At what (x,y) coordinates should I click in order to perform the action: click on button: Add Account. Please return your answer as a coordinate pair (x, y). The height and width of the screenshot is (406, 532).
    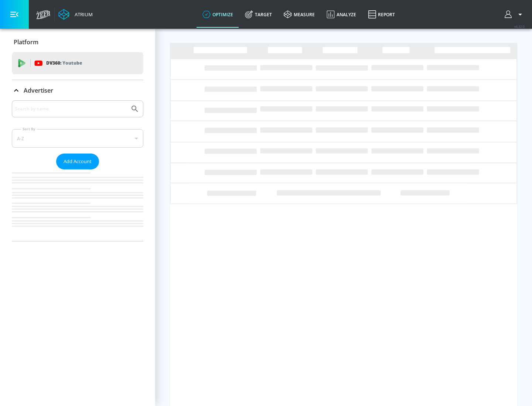
    Looking at the image, I should click on (78, 161).